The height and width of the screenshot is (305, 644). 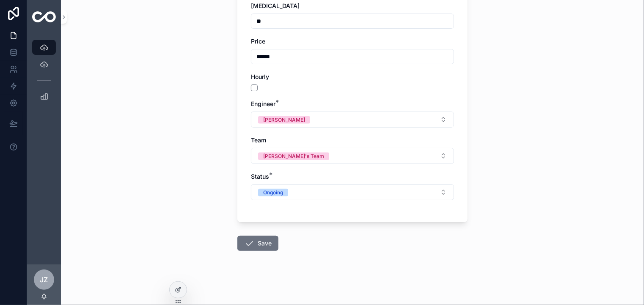 What do you see at coordinates (263, 103) in the screenshot?
I see `span: Engineer` at bounding box center [263, 103].